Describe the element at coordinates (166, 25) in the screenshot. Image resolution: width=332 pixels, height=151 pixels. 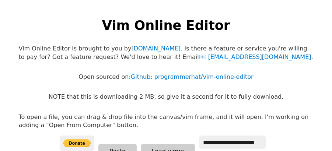
I see `h1: Vim Online Editor` at that location.